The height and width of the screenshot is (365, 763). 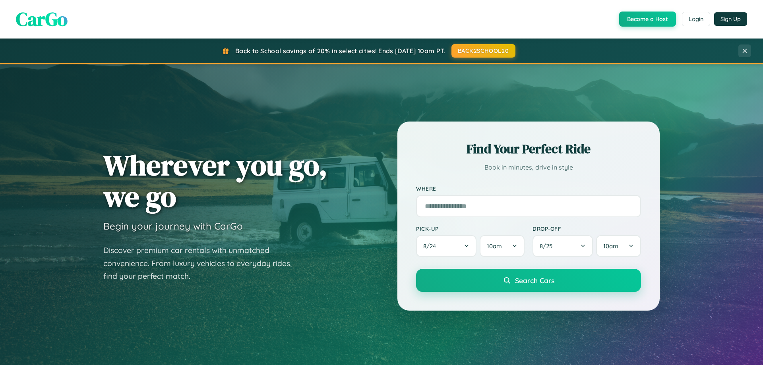 I want to click on button: 8/25, so click(x=562, y=246).